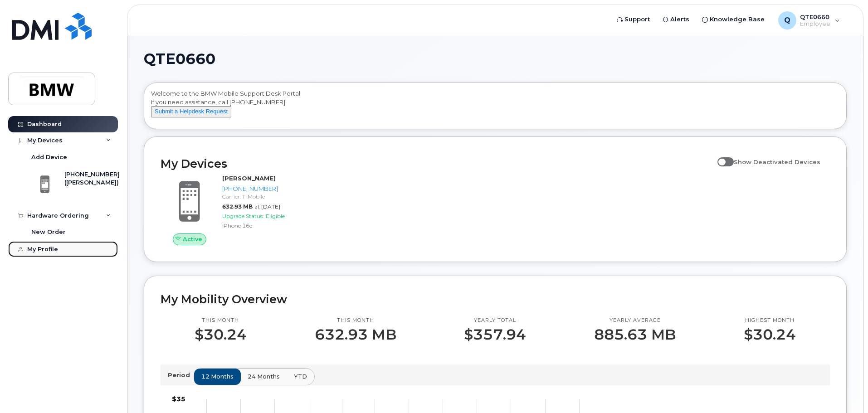 Image resolution: width=868 pixels, height=413 pixels. What do you see at coordinates (721, 157) in the screenshot?
I see `input: Show Deactivated Devices` at bounding box center [721, 157].